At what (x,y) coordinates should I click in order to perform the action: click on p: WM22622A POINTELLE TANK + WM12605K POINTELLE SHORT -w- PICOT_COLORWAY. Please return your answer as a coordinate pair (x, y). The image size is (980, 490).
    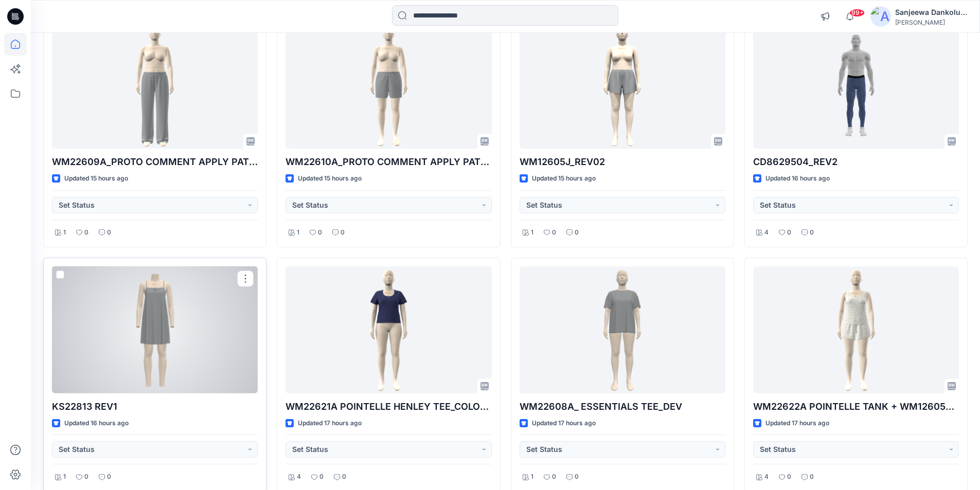
    Looking at the image, I should click on (856, 407).